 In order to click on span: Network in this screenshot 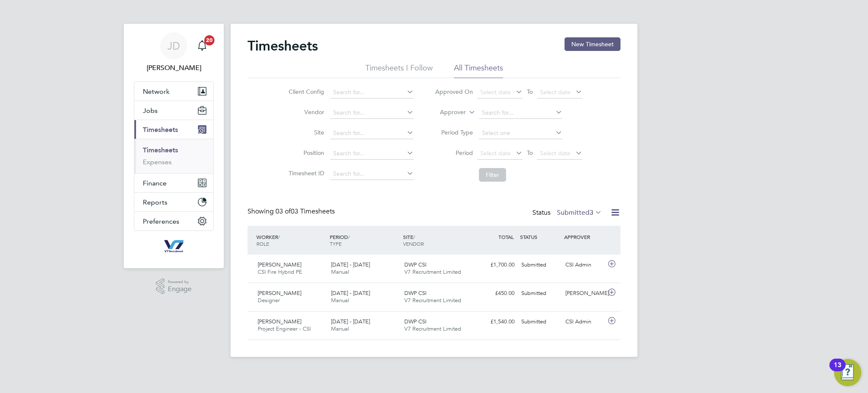, I will do `click(156, 91)`.